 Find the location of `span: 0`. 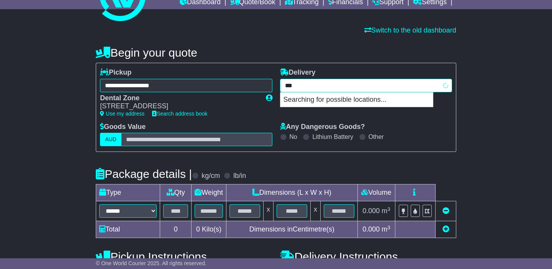

span: 0 is located at coordinates (198, 230).